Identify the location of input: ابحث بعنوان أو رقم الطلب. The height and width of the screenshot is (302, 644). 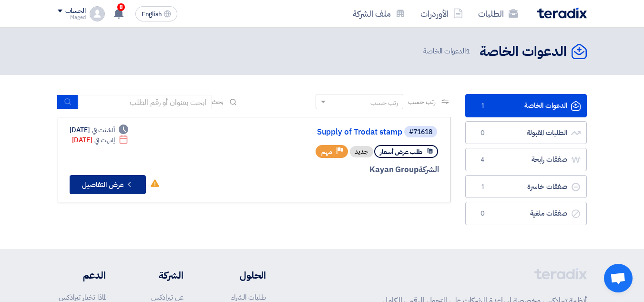
(145, 102).